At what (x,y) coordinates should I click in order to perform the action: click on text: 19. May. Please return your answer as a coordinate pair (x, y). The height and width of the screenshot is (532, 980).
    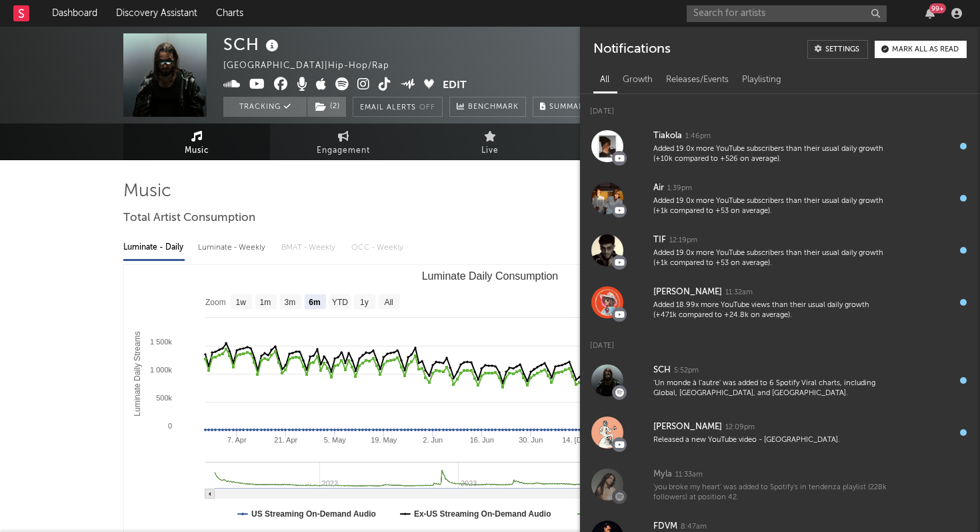
    Looking at the image, I should click on (384, 439).